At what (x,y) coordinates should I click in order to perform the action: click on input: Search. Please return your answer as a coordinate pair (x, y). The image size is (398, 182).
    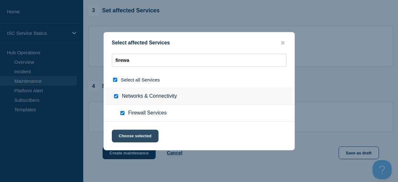
    Looking at the image, I should click on (199, 60).